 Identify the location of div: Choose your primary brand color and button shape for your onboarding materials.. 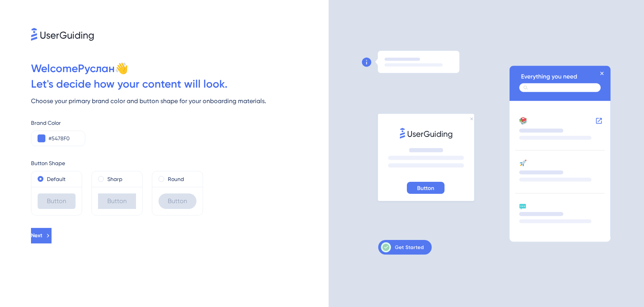
(180, 101).